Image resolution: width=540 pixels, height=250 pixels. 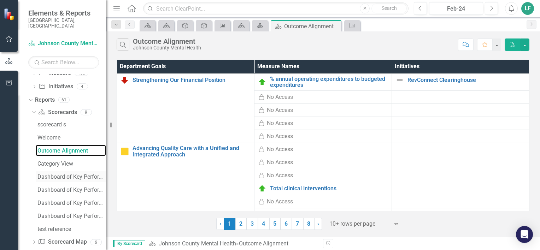 What do you see at coordinates (527, 8) in the screenshot?
I see `div: LF` at bounding box center [527, 8].